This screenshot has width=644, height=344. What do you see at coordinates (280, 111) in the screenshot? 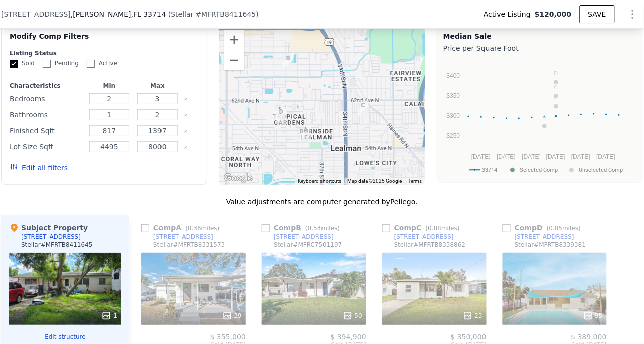
I see `div: 5831 42nd Way N` at bounding box center [280, 111].